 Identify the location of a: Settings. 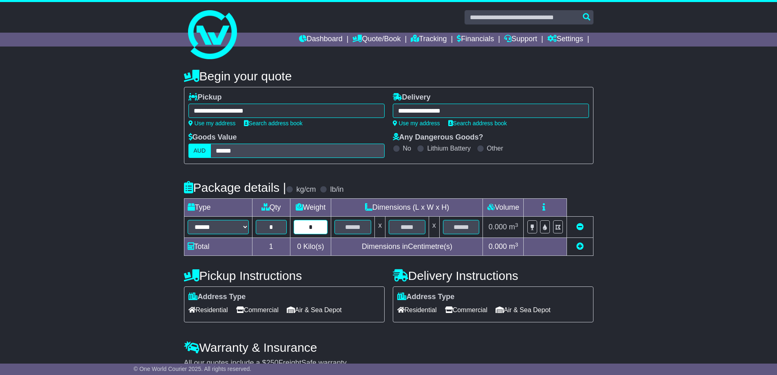
(565, 40).